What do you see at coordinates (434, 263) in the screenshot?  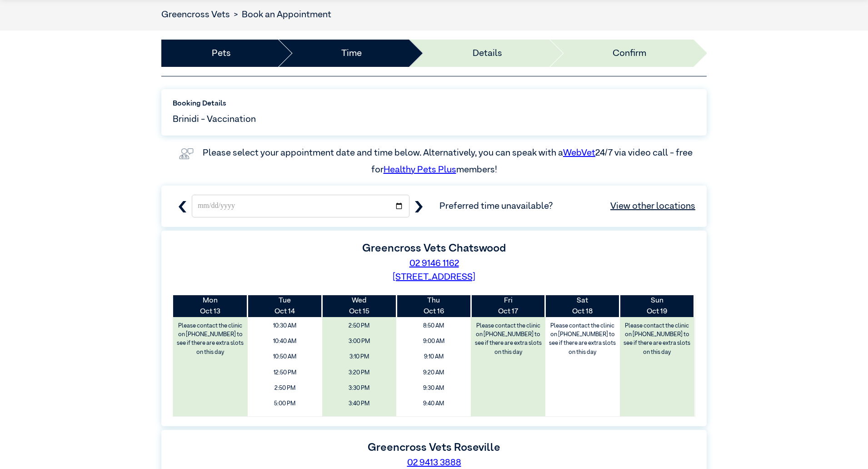 I see `span: 02 9146 1162` at bounding box center [434, 263].